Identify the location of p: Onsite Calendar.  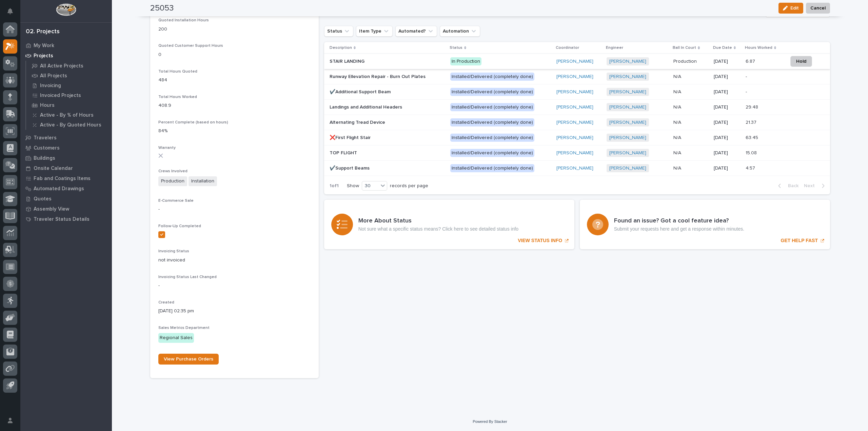
(53, 169).